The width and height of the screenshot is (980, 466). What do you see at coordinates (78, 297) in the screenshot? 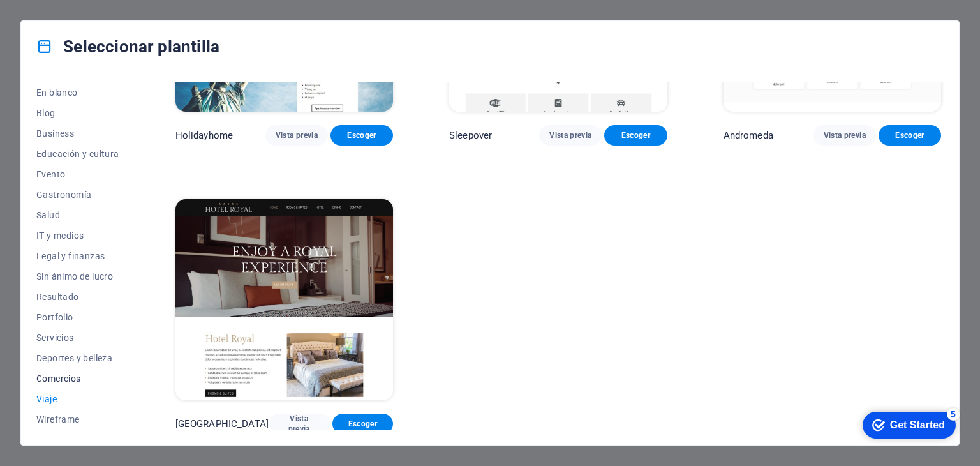
I see `button: Resultado` at bounding box center [78, 297].